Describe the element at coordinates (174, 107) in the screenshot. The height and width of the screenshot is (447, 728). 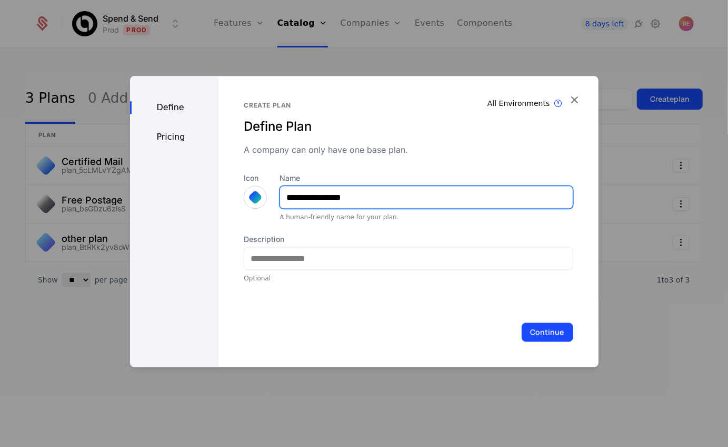
I see `div: Define` at that location.